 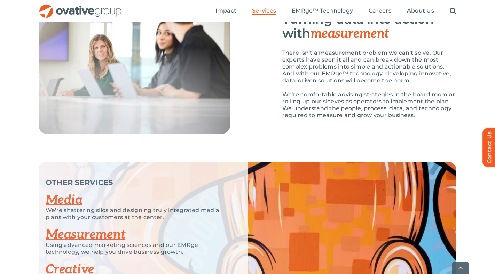 What do you see at coordinates (369, 67) in the screenshot?
I see `p: There isn't a measurement problem we can't solve. Our experts have seen it all and can break down...` at bounding box center [369, 67].